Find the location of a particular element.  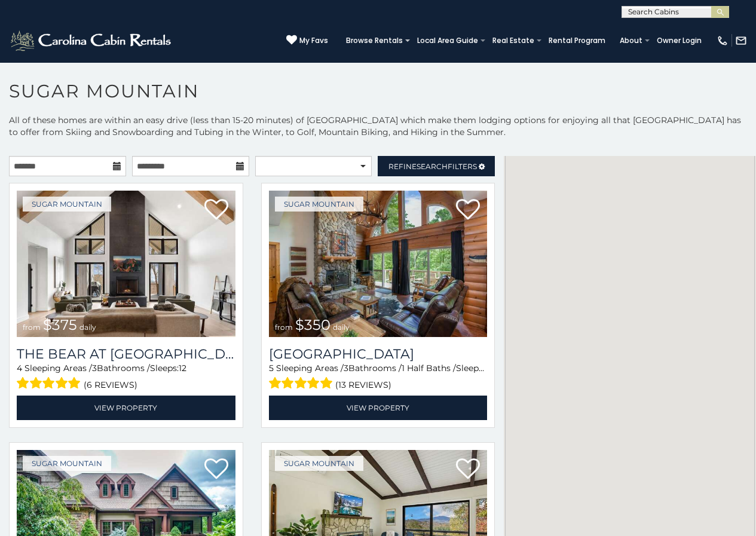

a: Browse Rentals is located at coordinates (374, 41).